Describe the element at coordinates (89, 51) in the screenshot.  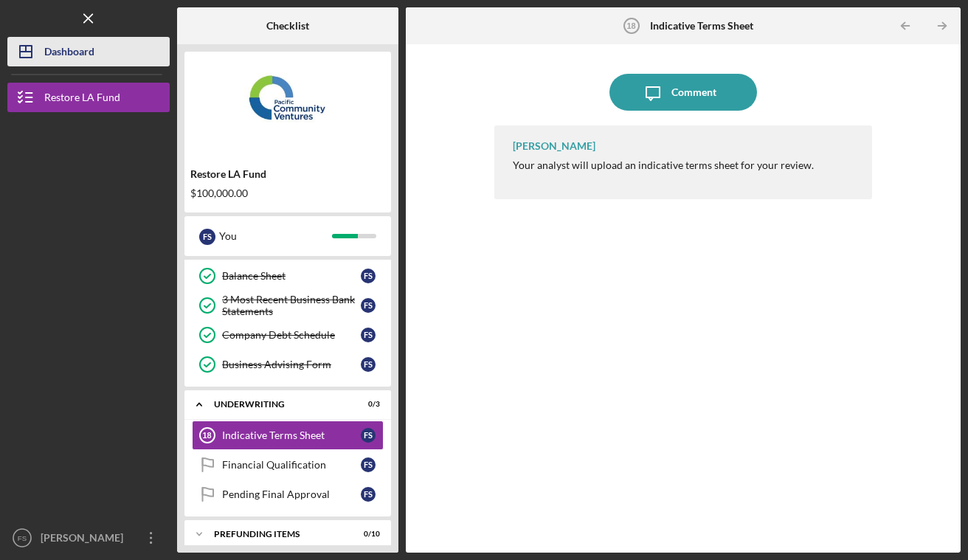
I see `button: Dashboard` at that location.